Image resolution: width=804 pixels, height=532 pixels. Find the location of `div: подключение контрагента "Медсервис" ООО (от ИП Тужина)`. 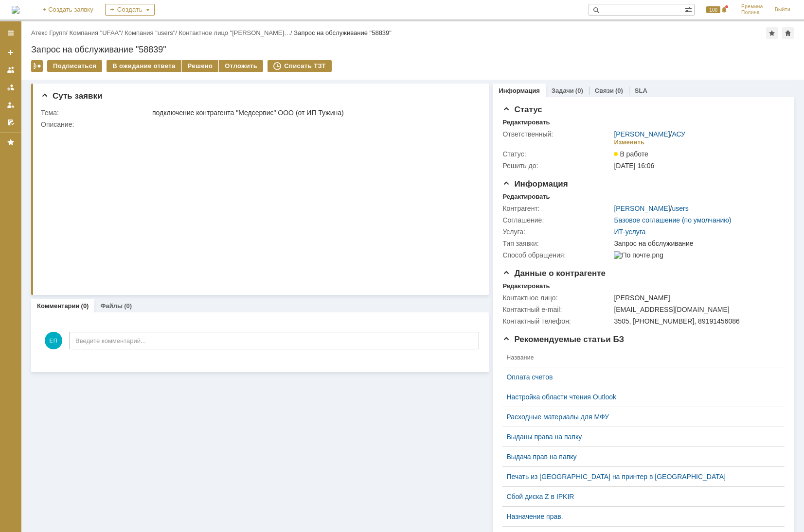

div: подключение контрагента "Медсервис" ООО (от ИП Тужина) is located at coordinates (313, 113).